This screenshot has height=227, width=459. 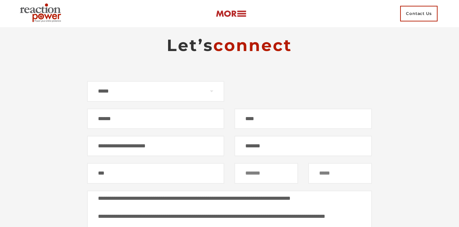 What do you see at coordinates (231, 14) in the screenshot?
I see `img: more-btn.png` at bounding box center [231, 14].